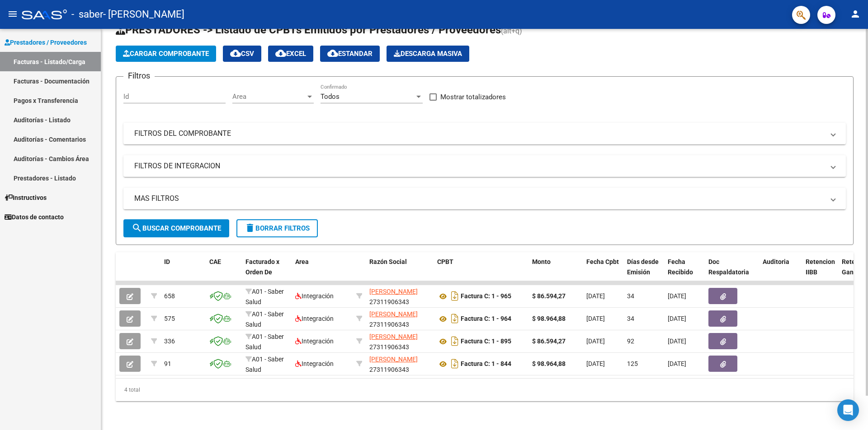 The image size is (868, 430). I want to click on span: 91, so click(167, 364).